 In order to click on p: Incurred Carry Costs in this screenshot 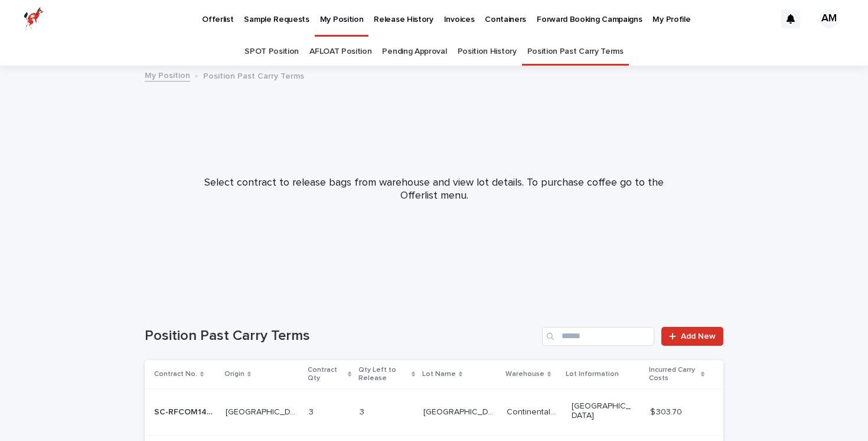, I will do `click(673, 374)`.